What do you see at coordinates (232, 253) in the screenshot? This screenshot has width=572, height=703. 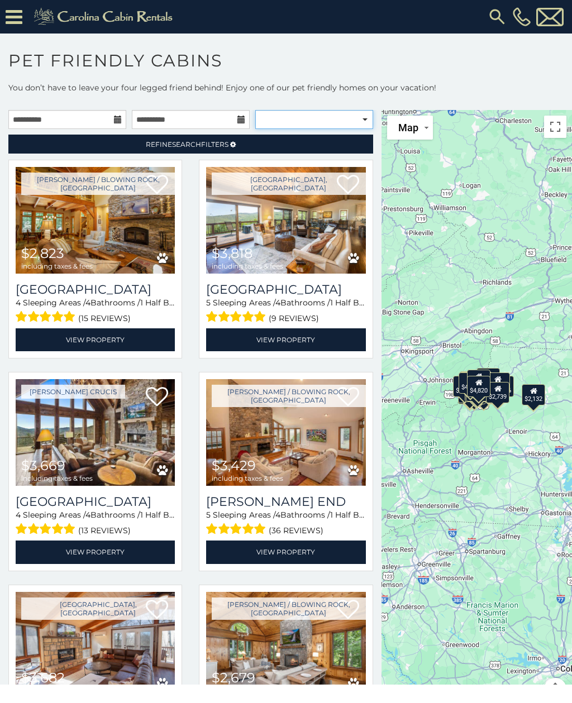 I see `span: $3,818` at bounding box center [232, 253].